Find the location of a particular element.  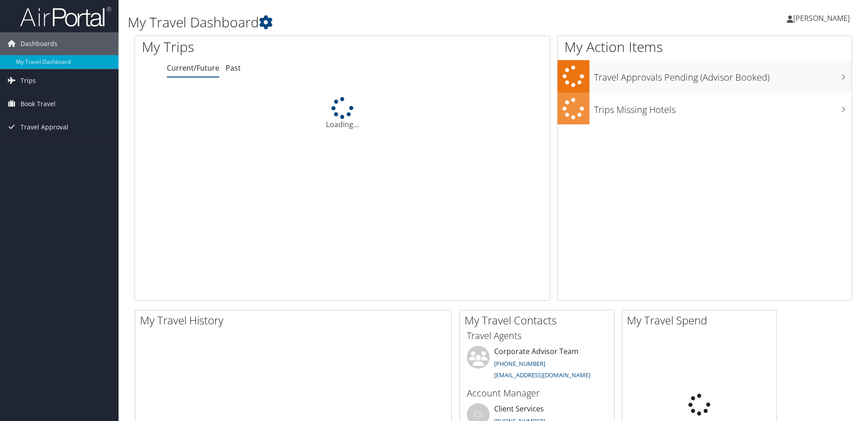

h2: My Travel History is located at coordinates (296, 320).